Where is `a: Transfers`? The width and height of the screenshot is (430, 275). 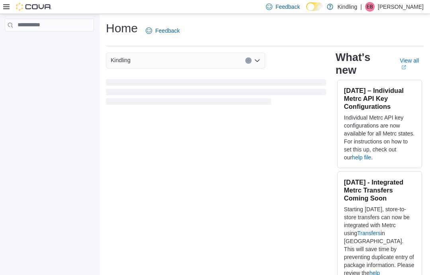 a: Transfers is located at coordinates (369, 233).